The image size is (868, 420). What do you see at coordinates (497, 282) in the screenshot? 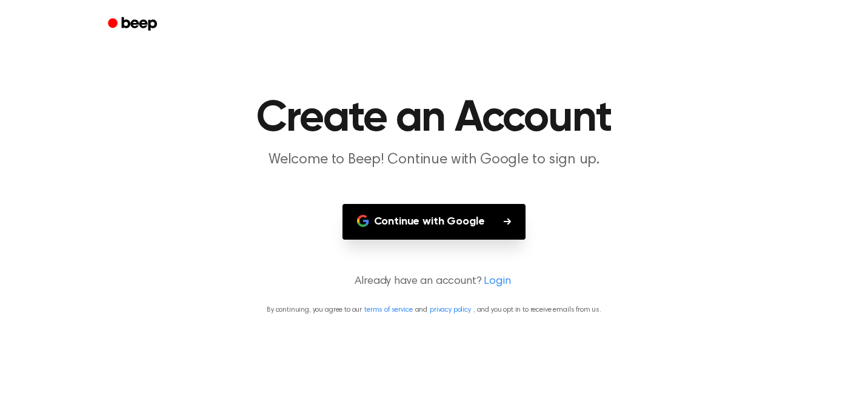
I see `a: Login` at bounding box center [497, 282].